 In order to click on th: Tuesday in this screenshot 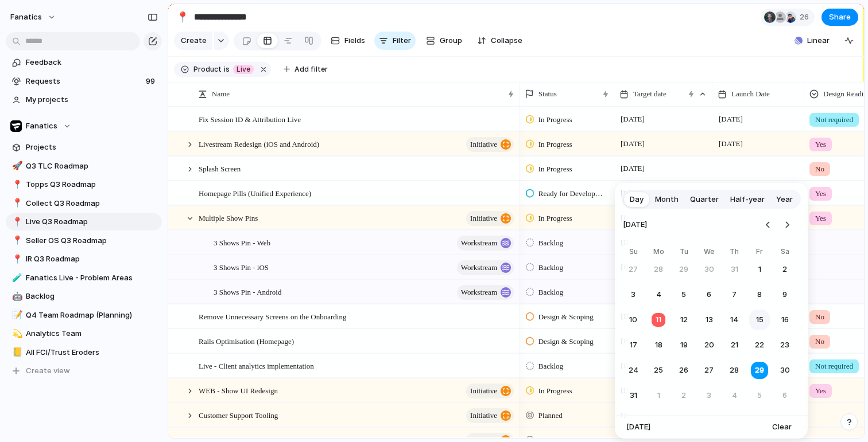, I will do `click(684, 253)`.